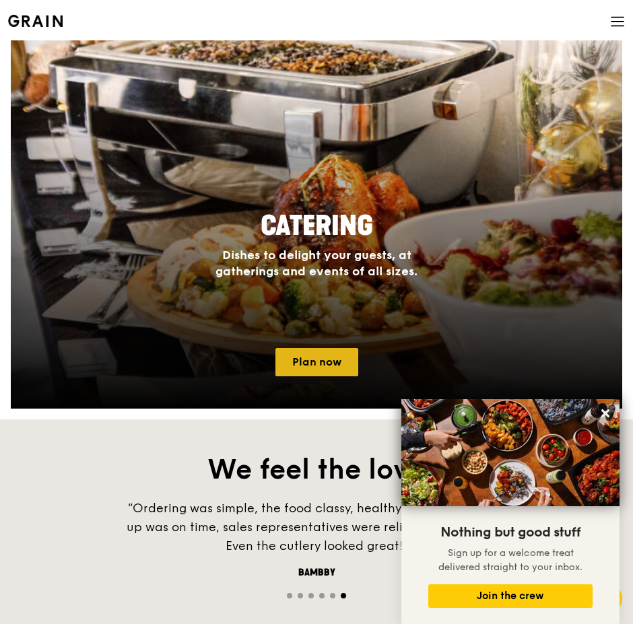  I want to click on span: Go to slide 5, so click(333, 596).